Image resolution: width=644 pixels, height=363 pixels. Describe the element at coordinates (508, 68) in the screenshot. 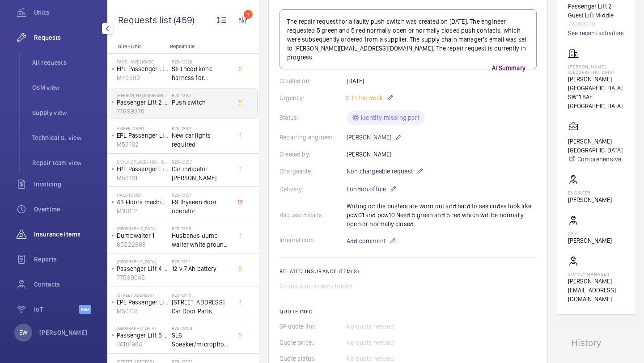

I see `p: AI Summary` at that location.